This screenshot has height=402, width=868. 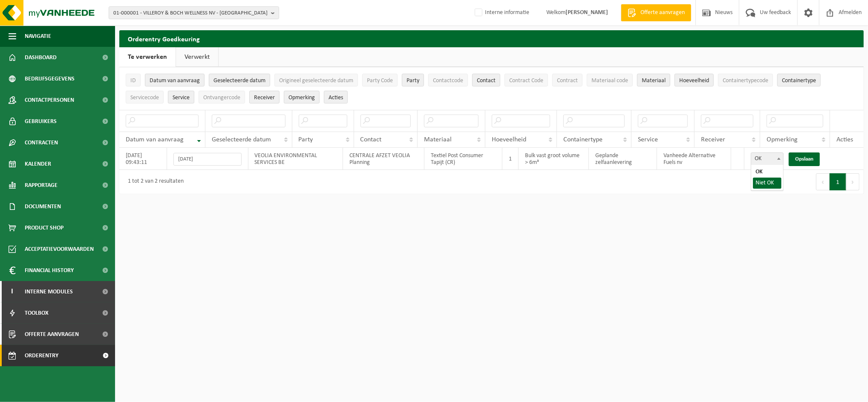 I want to click on button: Next, so click(x=852, y=182).